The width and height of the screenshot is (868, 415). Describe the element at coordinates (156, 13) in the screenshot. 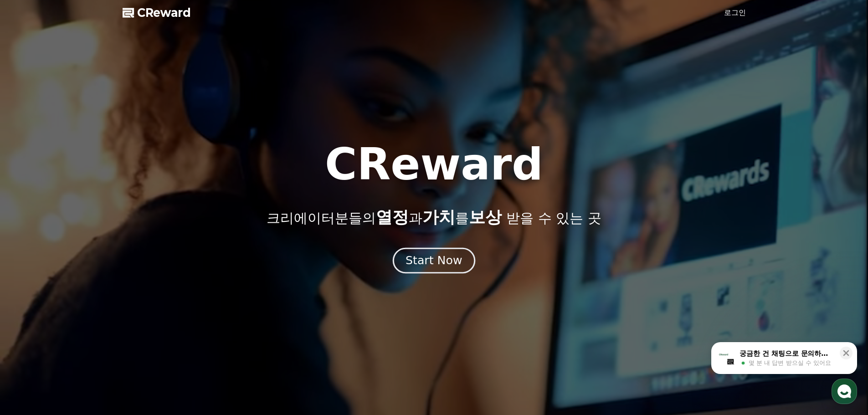

I see `a: CReward` at that location.